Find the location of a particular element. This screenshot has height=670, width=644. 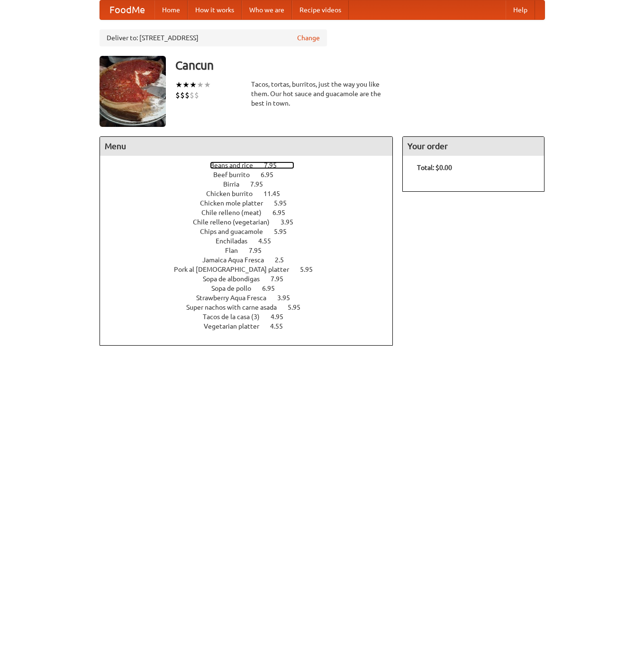

a: Chile relleno (meat) 6.95 is located at coordinates (252, 213).